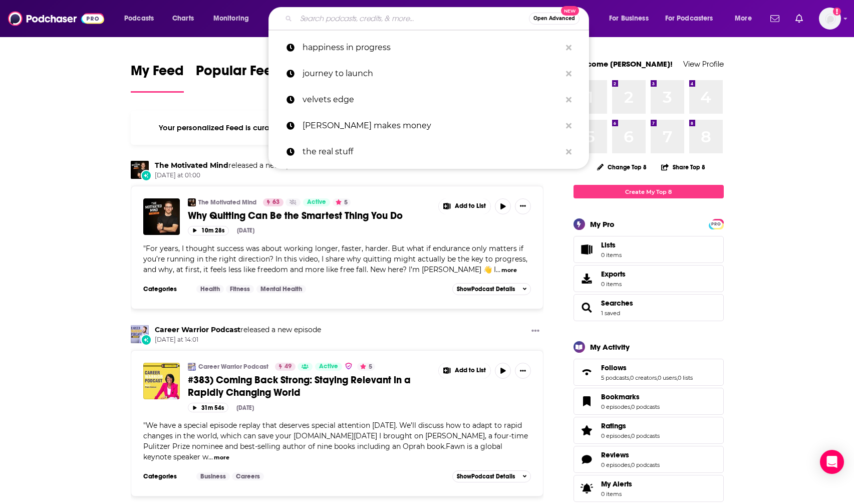 The height and width of the screenshot is (504, 854). Describe the element at coordinates (140, 334) in the screenshot. I see `img: Career Warrior Podcast` at that location.